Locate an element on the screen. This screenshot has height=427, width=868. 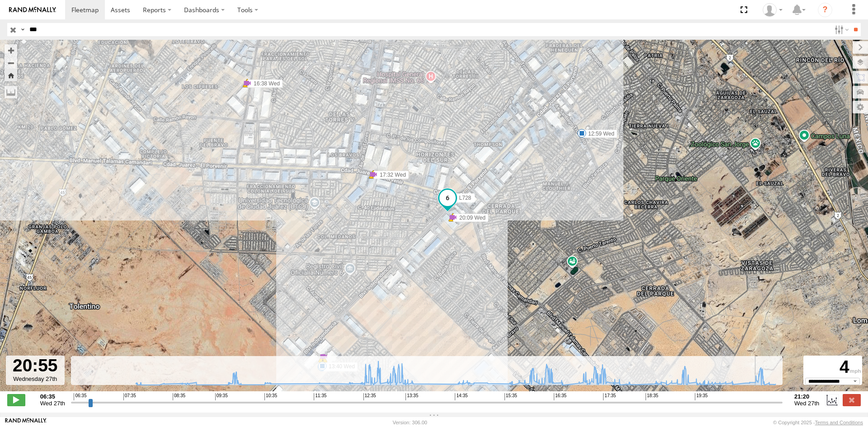
span: 13:35 is located at coordinates (411, 397).